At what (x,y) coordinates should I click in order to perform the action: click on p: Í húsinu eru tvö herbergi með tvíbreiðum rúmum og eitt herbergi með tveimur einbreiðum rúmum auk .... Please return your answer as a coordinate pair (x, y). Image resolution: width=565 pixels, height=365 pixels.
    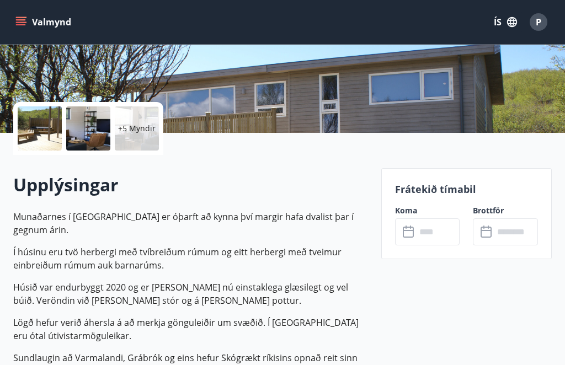
    Looking at the image, I should click on (190, 259).